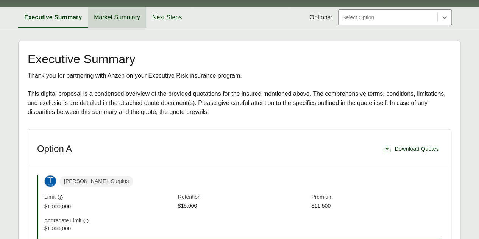 Image resolution: width=479 pixels, height=239 pixels. Describe the element at coordinates (320, 17) in the screenshot. I see `span: Options:` at that location.